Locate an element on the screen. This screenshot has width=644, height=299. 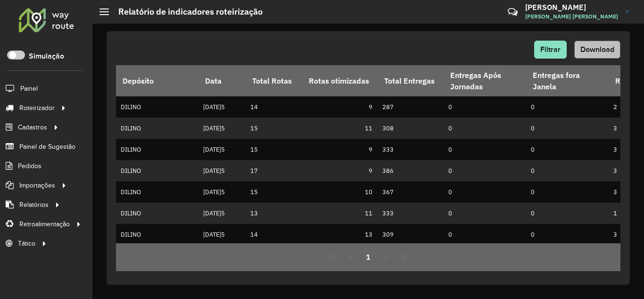
th: Data is located at coordinates (222, 81).